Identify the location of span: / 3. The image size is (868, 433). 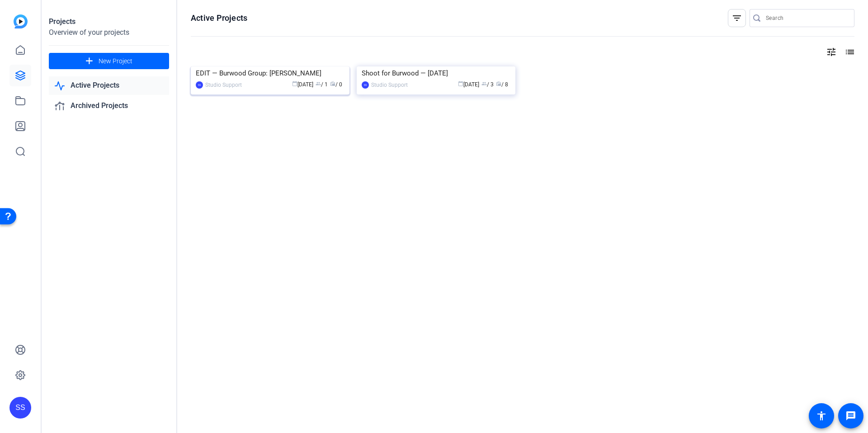
(487, 84).